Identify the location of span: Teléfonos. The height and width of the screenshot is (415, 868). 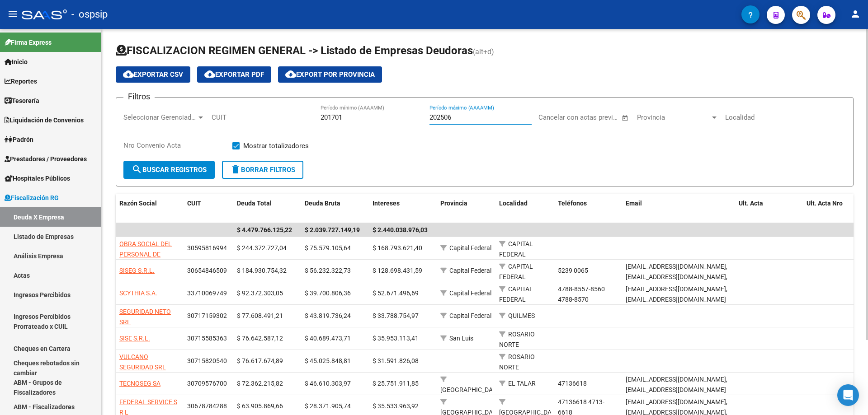
(572, 204).